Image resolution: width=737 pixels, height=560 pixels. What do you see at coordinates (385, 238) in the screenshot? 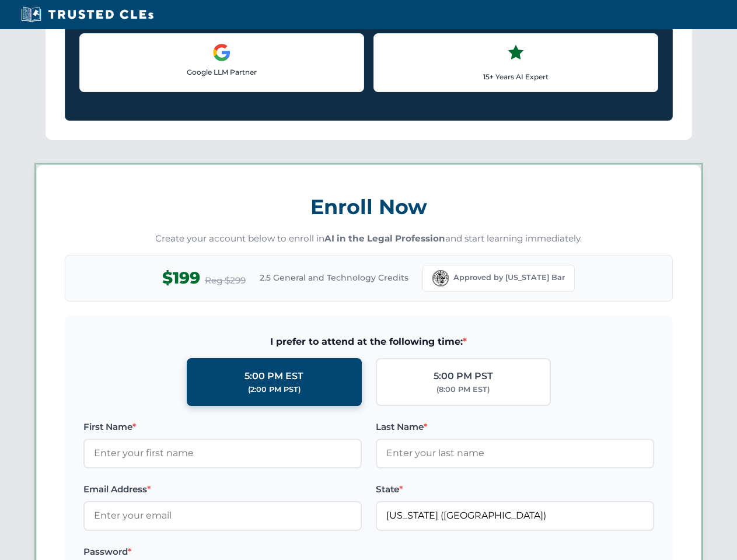
I see `strong: AI in the Legal Profession` at bounding box center [385, 238].